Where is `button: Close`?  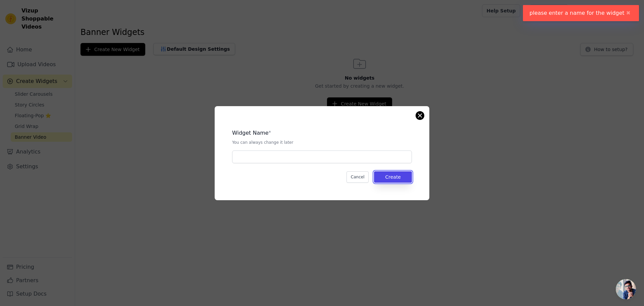 button: Close is located at coordinates (628, 13).